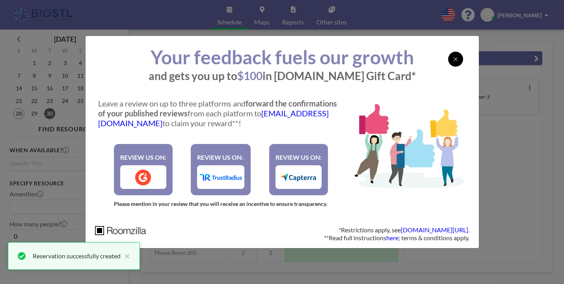 The height and width of the screenshot is (284, 564). I want to click on span: $100, so click(250, 76).